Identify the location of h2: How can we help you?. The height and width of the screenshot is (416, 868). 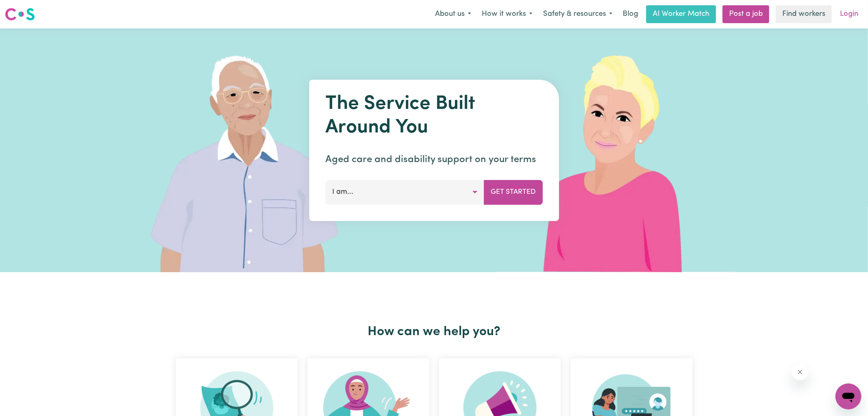
(434, 332).